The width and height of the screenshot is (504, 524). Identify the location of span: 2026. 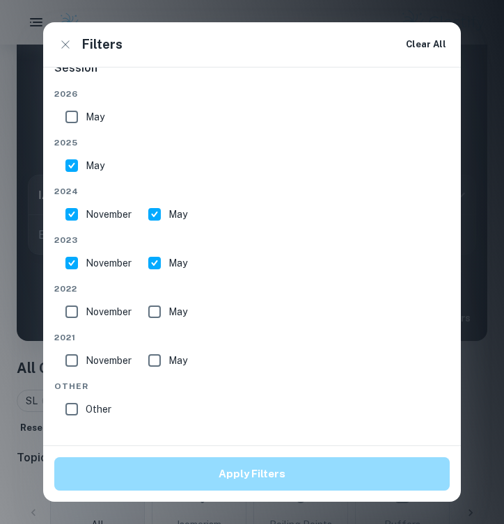
(252, 94).